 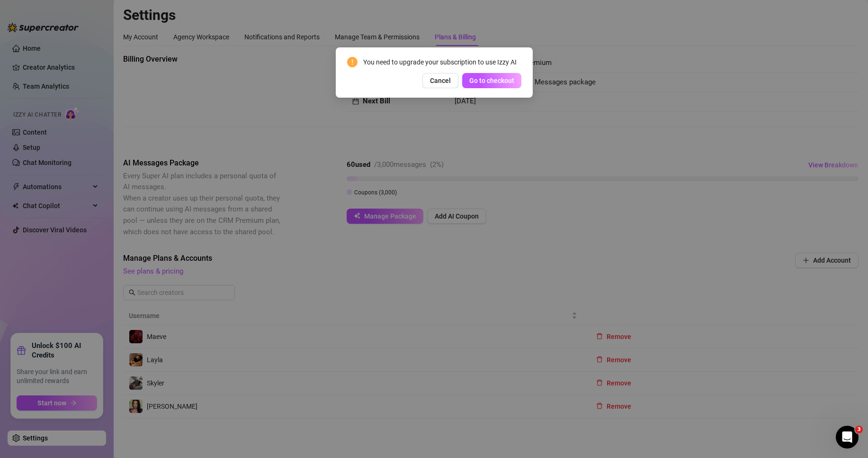 I want to click on span: Cancel, so click(x=441, y=80).